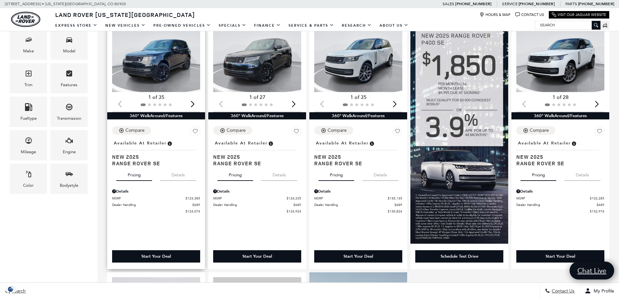  I want to click on div: Color, so click(28, 185).